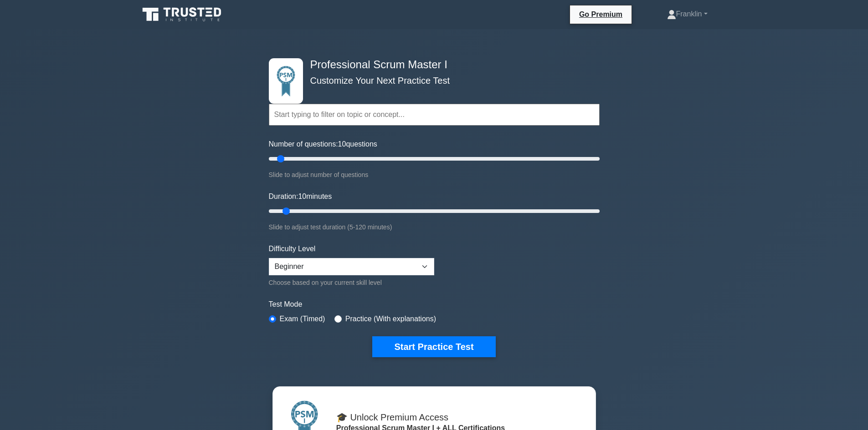 The height and width of the screenshot is (430, 868). Describe the element at coordinates (434, 175) in the screenshot. I see `div: Slide to adjust number of questions` at that location.